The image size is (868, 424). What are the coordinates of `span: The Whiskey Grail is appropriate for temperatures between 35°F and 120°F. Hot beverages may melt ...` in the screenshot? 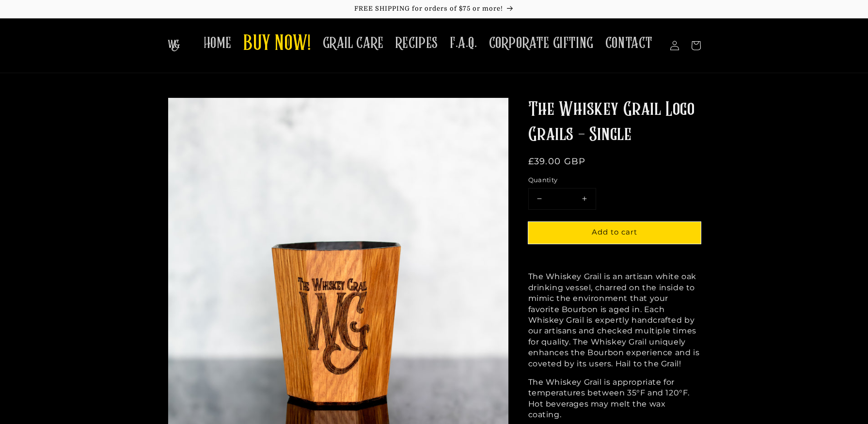 It's located at (609, 398).